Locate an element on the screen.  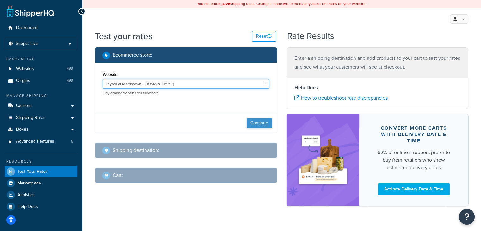
div: Manage Shipping is located at coordinates (41, 96).